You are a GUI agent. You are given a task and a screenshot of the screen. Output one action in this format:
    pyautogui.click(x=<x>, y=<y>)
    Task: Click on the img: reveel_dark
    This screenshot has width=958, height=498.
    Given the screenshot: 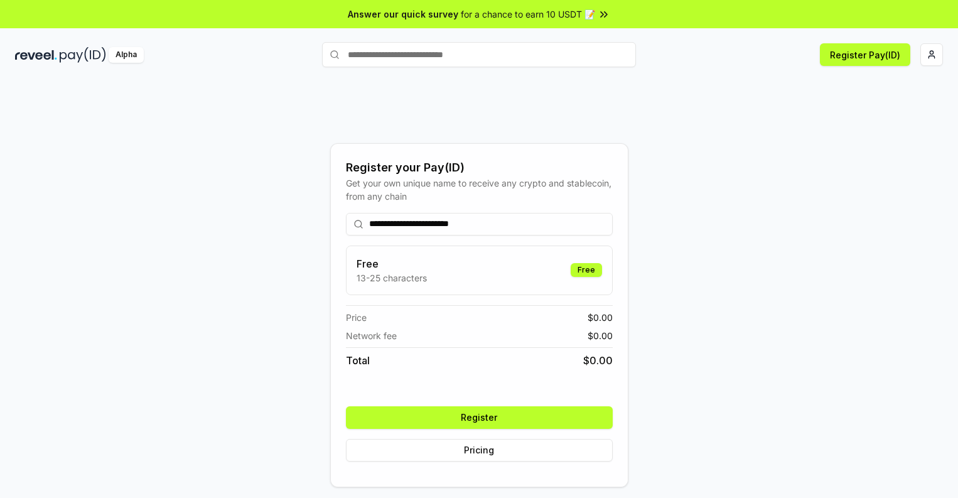 What is the action you would take?
    pyautogui.click(x=36, y=55)
    